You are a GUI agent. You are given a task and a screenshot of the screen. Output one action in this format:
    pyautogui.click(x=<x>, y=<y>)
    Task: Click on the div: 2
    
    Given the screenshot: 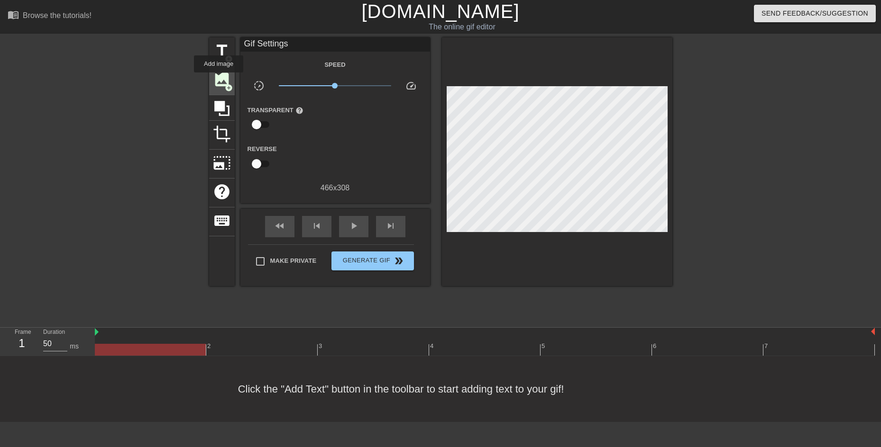 What is the action you would take?
    pyautogui.click(x=209, y=346)
    